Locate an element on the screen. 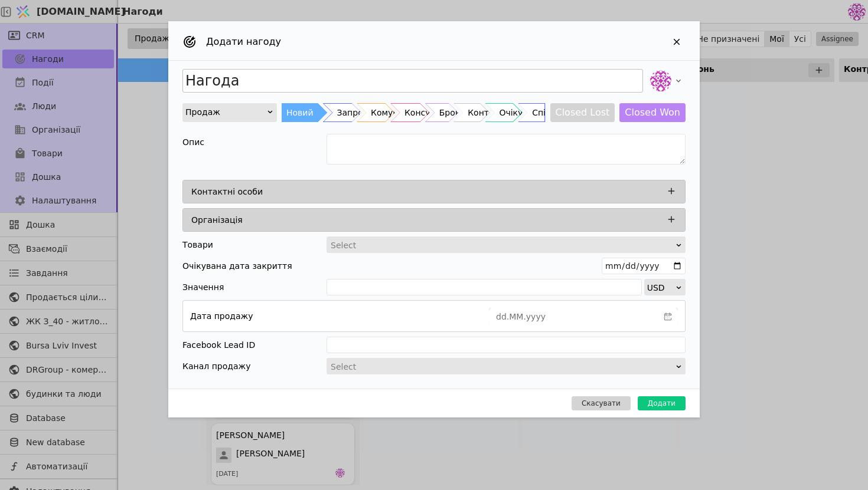  input: dd.MM.yyyy is located at coordinates (573, 317).